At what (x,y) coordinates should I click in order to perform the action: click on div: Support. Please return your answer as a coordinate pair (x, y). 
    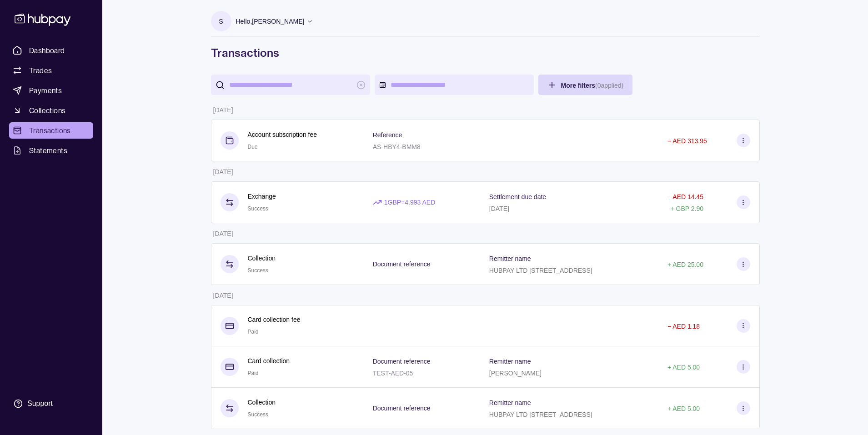
    Looking at the image, I should click on (40, 404).